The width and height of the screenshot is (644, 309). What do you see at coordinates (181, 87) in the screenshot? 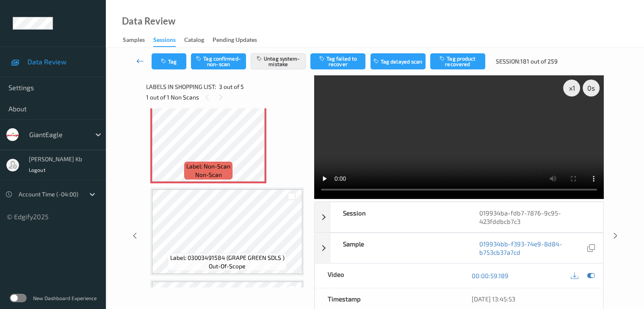
I see `span: Labels in shopping list:` at bounding box center [181, 87].